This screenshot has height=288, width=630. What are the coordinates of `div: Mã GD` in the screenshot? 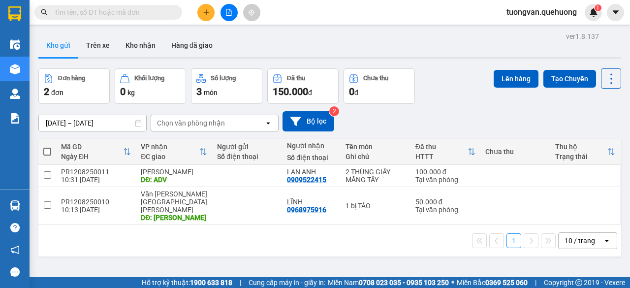 It's located at (92, 147).